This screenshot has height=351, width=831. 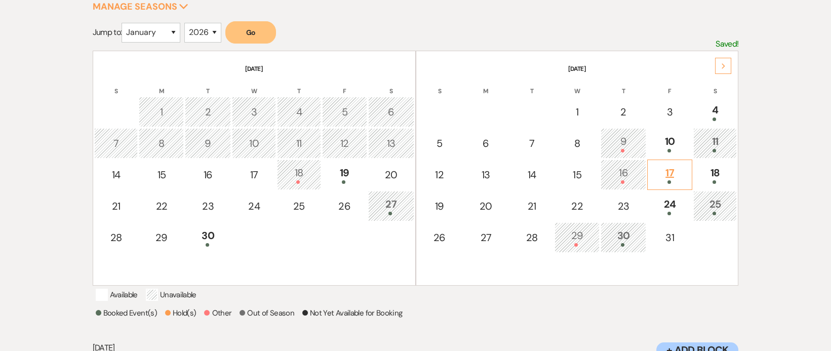 What do you see at coordinates (669, 237) in the screenshot?
I see `div: 31` at bounding box center [669, 237].